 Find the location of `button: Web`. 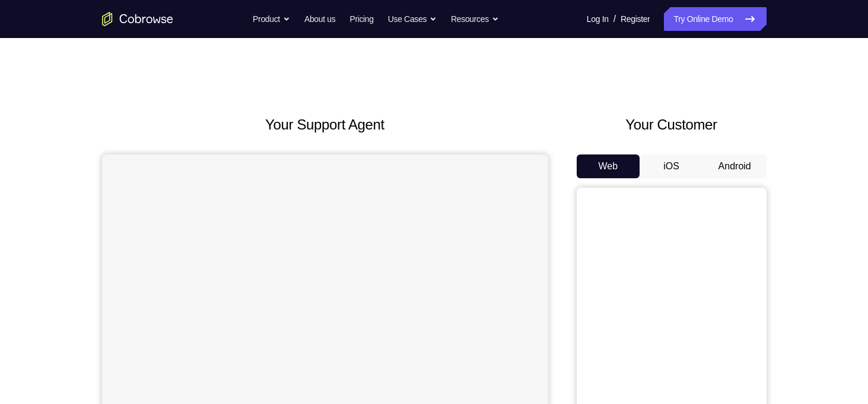

button: Web is located at coordinates (608, 166).